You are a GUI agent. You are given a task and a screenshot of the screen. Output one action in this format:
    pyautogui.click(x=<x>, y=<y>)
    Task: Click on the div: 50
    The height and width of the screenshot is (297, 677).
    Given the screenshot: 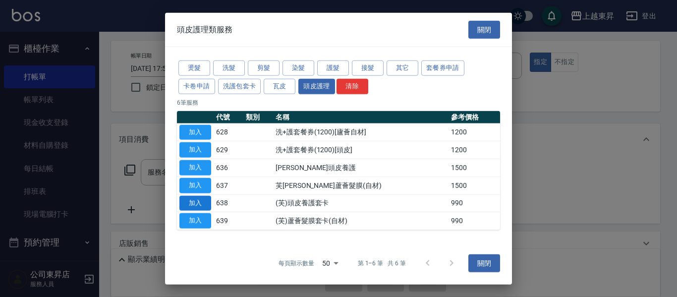 What is the action you would take?
    pyautogui.click(x=330, y=263)
    